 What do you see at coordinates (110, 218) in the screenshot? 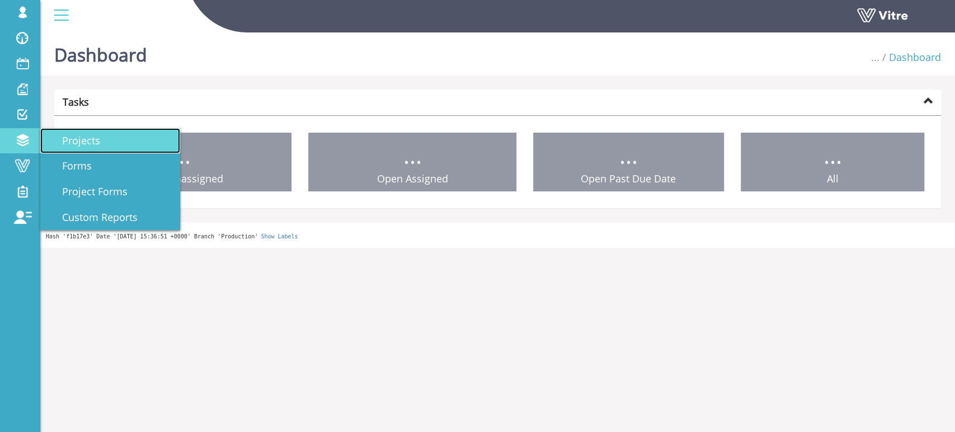
I see `a: Custom Reports` at bounding box center [110, 218].